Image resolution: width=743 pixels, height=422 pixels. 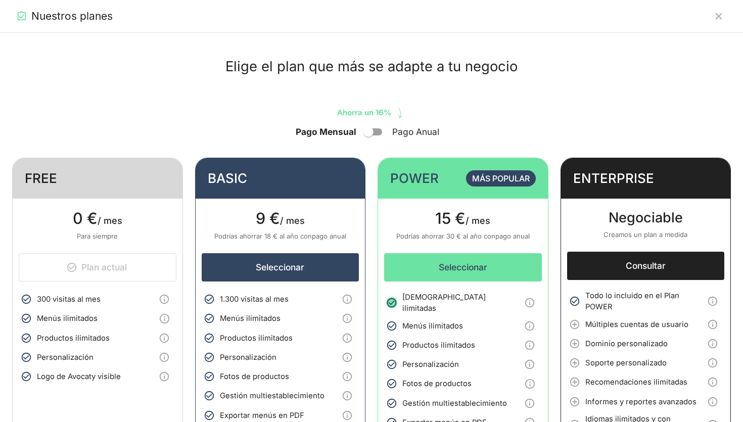 I want to click on button: Consultar, so click(x=646, y=266).